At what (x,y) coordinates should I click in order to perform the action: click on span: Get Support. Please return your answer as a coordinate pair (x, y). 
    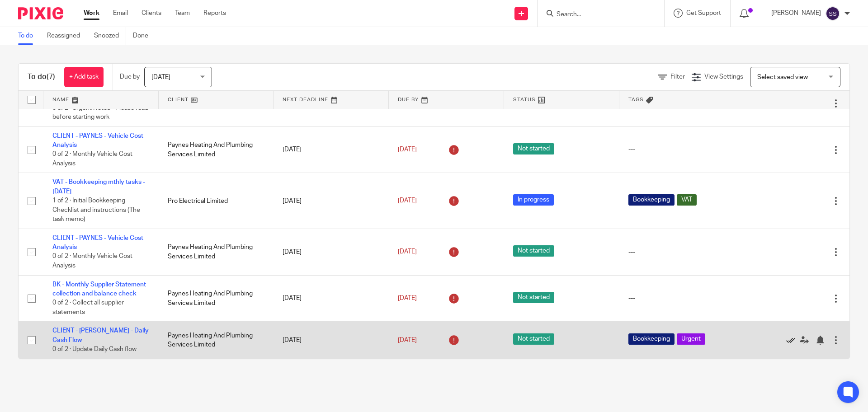
    Looking at the image, I should click on (704, 13).